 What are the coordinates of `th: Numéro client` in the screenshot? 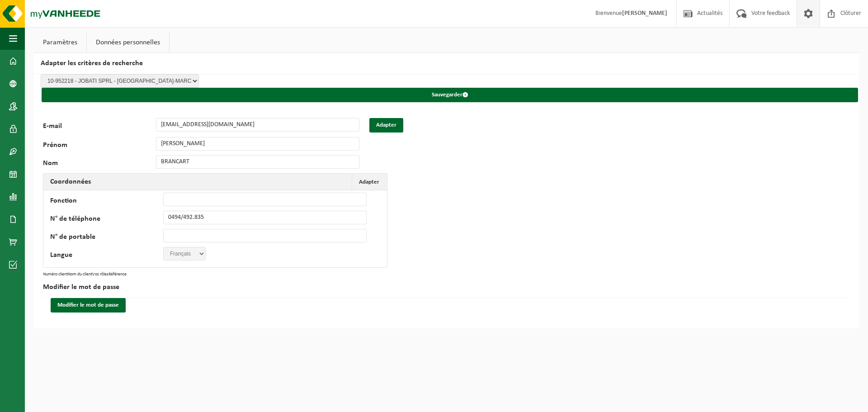 It's located at (55, 275).